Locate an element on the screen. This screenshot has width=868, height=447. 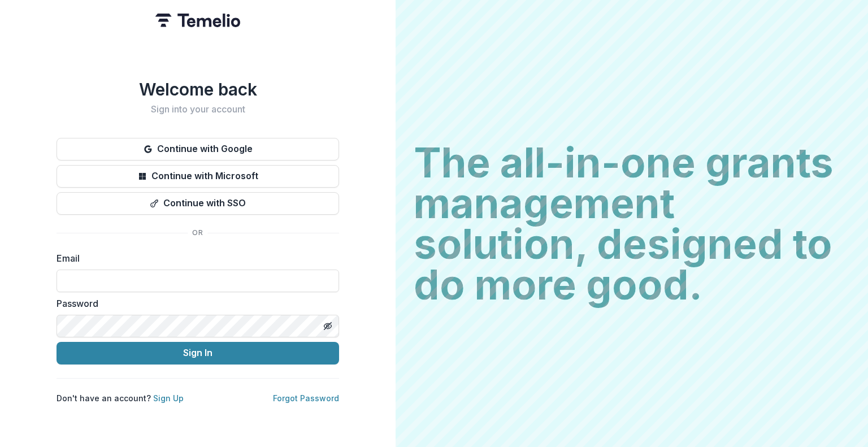
button: Continue with Google is located at coordinates (198, 149).